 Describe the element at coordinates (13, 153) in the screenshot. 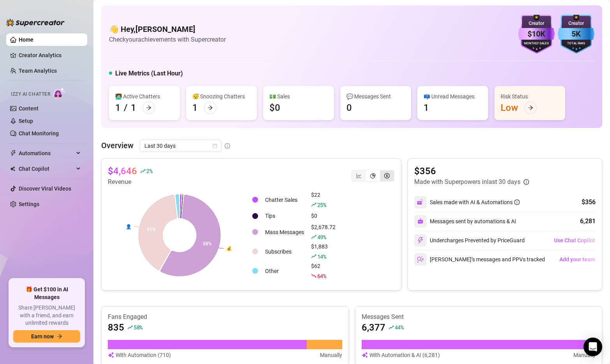

I see `span: thunderbolt` at that location.